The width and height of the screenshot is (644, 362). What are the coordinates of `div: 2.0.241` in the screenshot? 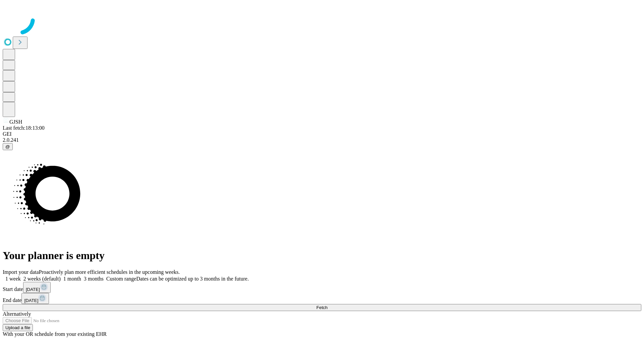 It's located at (322, 140).